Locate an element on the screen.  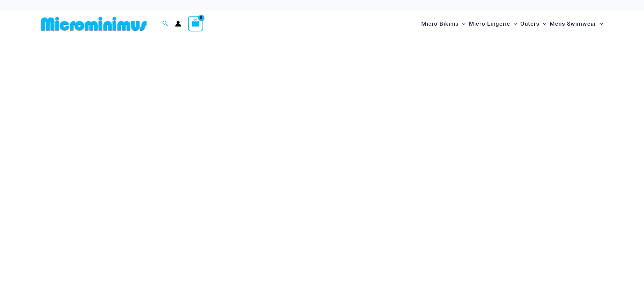
a: View Shopping Cart, empty is located at coordinates (196, 24).